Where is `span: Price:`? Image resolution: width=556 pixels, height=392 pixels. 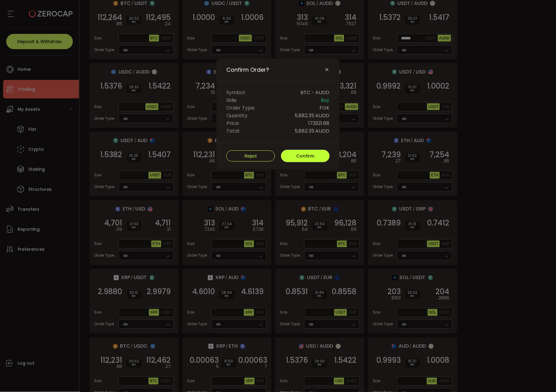
span: Price: is located at coordinates (233, 123).